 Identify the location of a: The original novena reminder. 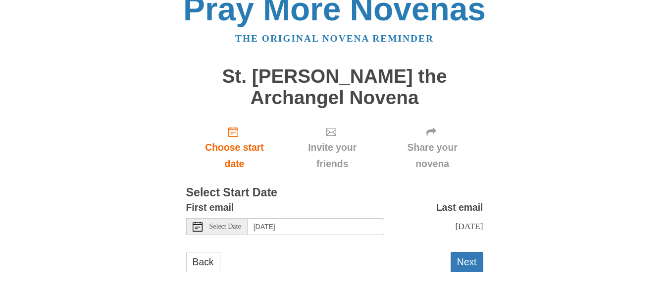
(334, 38).